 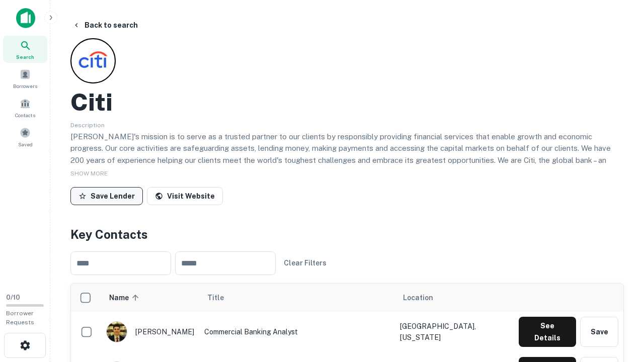 I want to click on h4: Key Contacts, so click(x=347, y=234).